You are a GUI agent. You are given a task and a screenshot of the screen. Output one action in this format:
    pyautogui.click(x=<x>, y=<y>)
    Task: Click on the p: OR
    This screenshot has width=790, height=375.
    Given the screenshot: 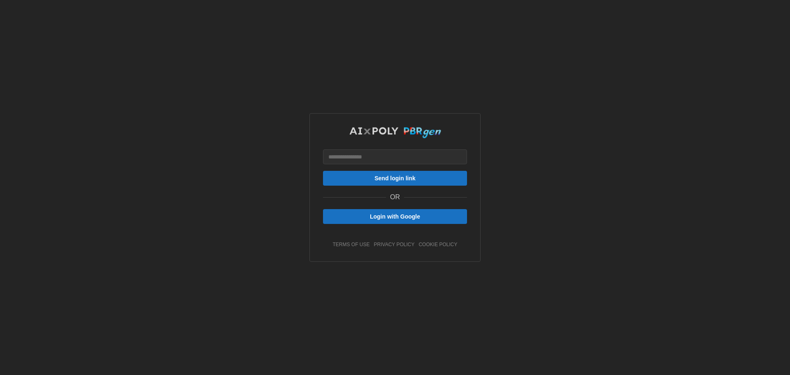 What is the action you would take?
    pyautogui.click(x=395, y=197)
    